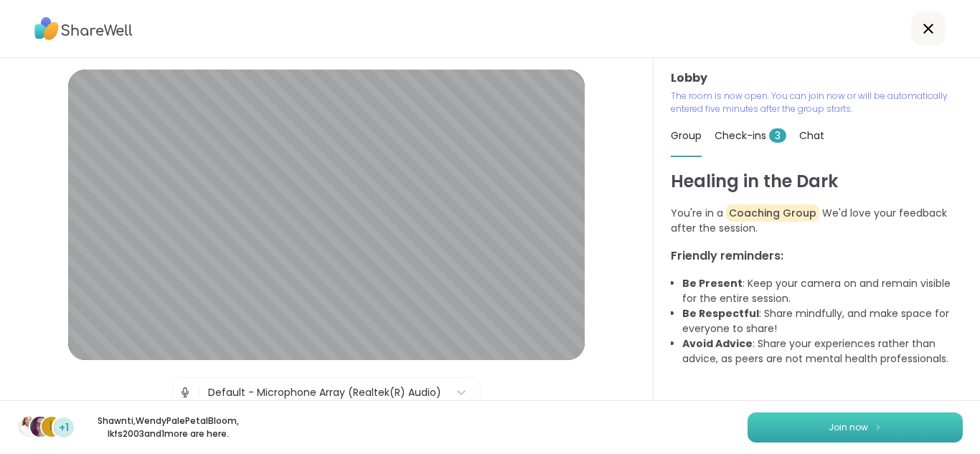 The image size is (980, 454). What do you see at coordinates (816, 256) in the screenshot?
I see `h3: Friendly reminders:` at bounding box center [816, 256].